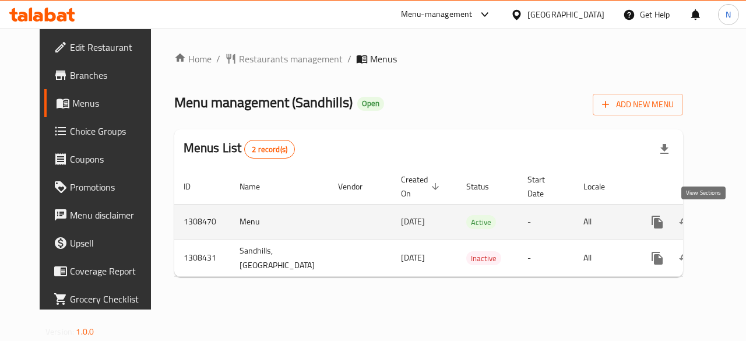 This screenshot has height=341, width=746. What do you see at coordinates (422, 187) in the screenshot?
I see `span: Created On` at bounding box center [422, 187].